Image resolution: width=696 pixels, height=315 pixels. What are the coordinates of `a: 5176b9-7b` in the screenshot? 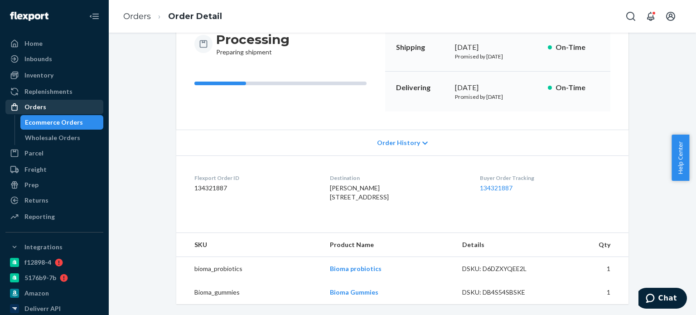 It's located at (54, 278).